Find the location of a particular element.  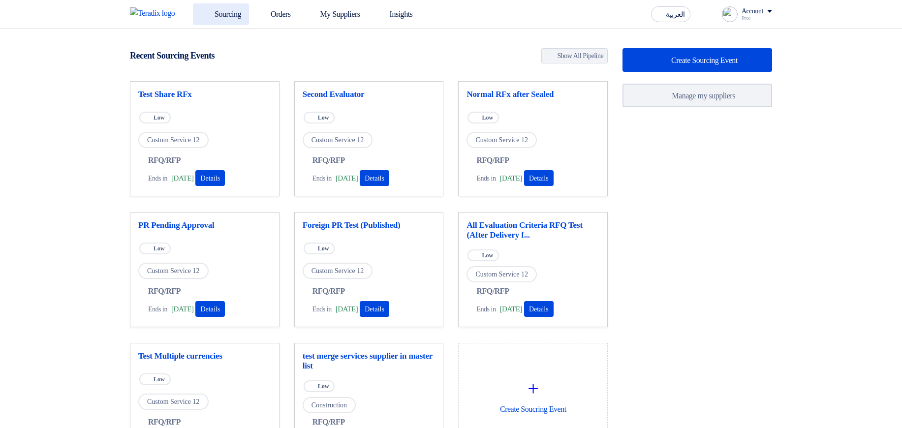

a: Insights is located at coordinates (394, 14).